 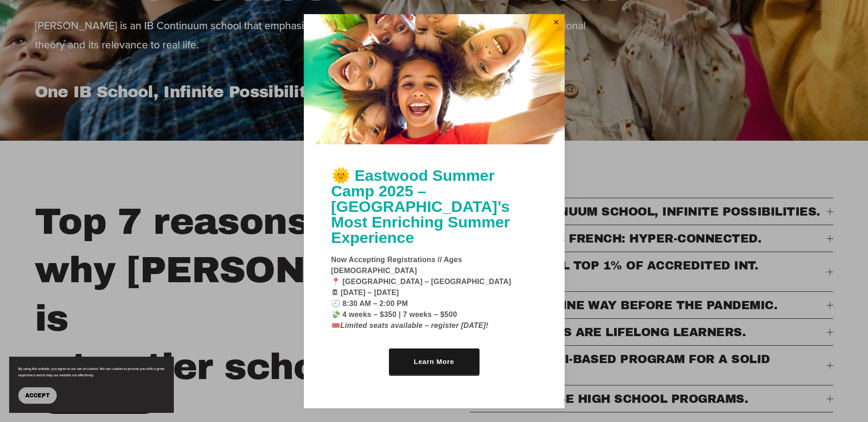 What do you see at coordinates (556, 23) in the screenshot?
I see `a: Close` at bounding box center [556, 23].